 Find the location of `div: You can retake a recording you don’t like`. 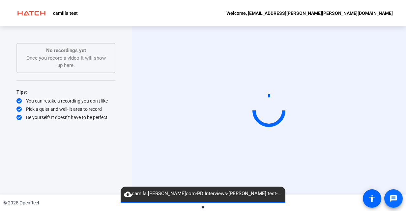

div: You can retake a recording you don’t like is located at coordinates (66, 101).